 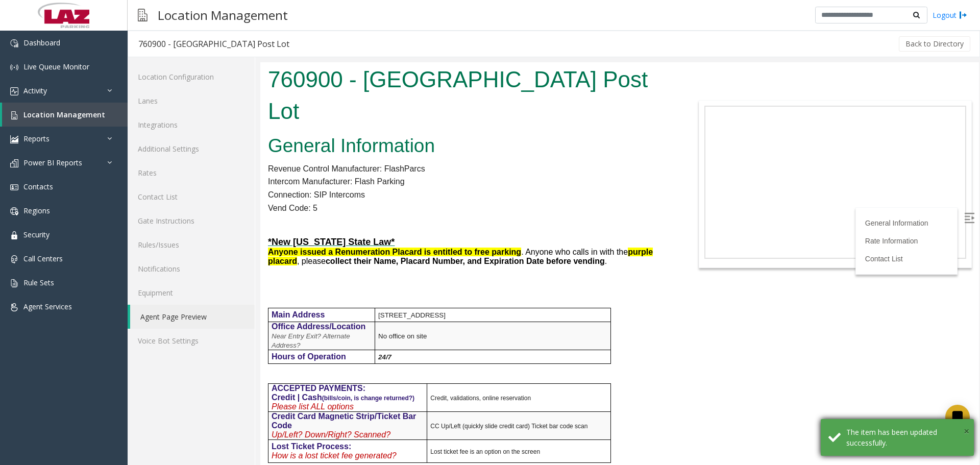 I want to click on p: Connection: SIP Intercoms, so click(x=210, y=133).